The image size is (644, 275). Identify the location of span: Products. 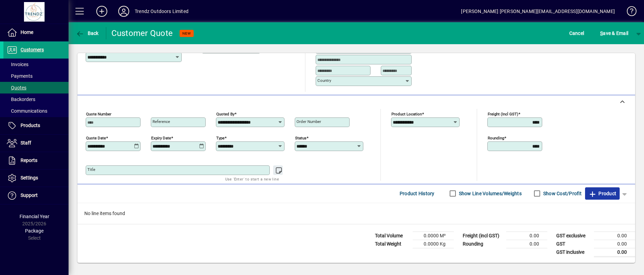
(30, 125).